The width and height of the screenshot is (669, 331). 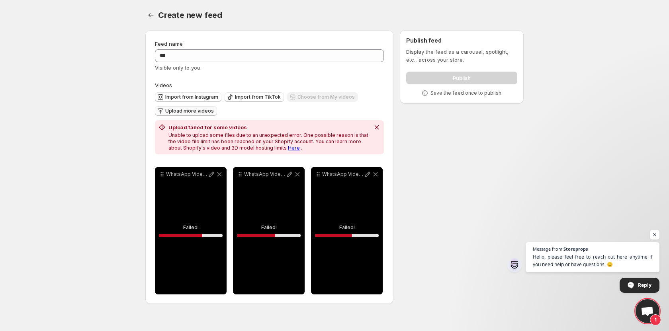 I want to click on span: 1, so click(x=656, y=320).